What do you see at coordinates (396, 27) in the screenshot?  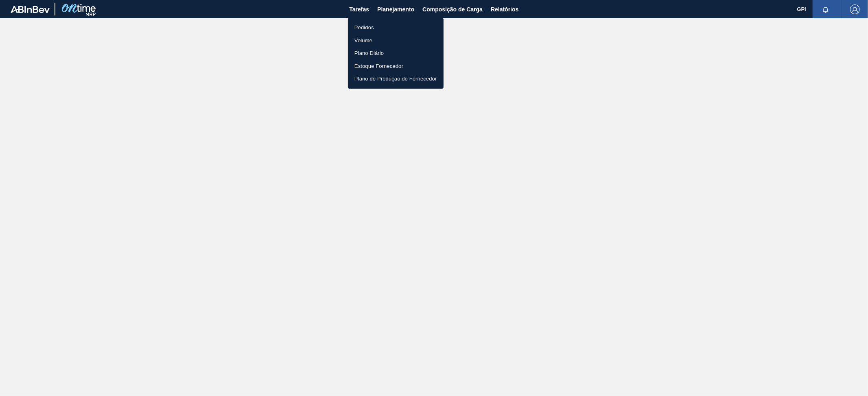 I see `li: Pedidos` at bounding box center [396, 27].